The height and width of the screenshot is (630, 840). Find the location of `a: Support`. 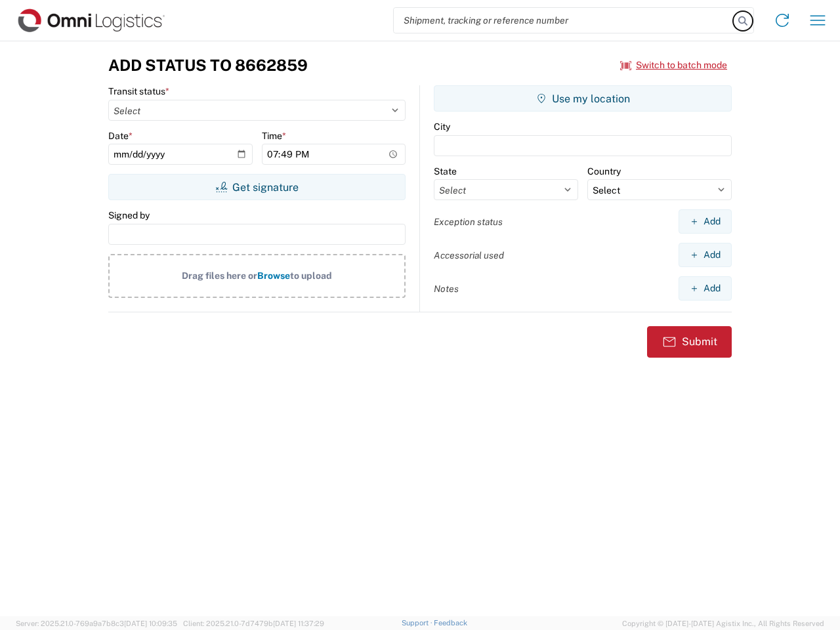

a: Support is located at coordinates (418, 622).